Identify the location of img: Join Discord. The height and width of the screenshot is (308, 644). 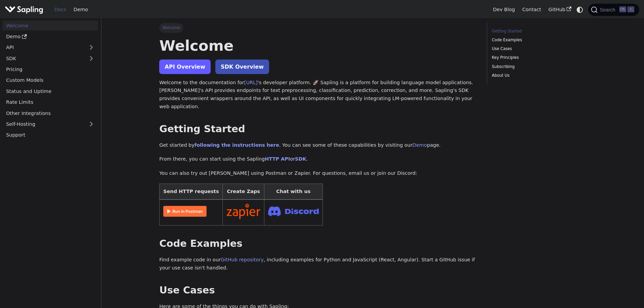
(293, 211).